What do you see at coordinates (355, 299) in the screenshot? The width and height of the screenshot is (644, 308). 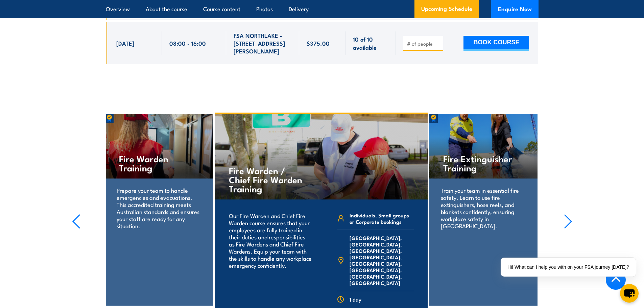 I see `span: 1 day` at bounding box center [355, 299].